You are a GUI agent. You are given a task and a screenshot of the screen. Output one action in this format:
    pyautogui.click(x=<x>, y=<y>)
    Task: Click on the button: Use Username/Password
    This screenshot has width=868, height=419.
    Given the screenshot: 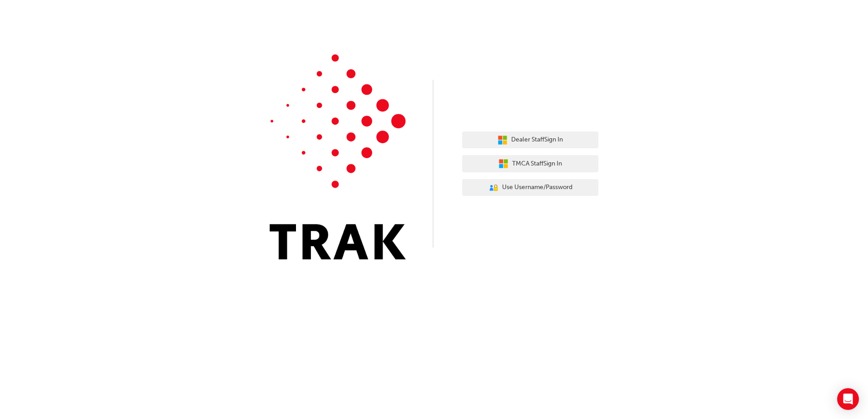 What is the action you would take?
    pyautogui.click(x=530, y=188)
    